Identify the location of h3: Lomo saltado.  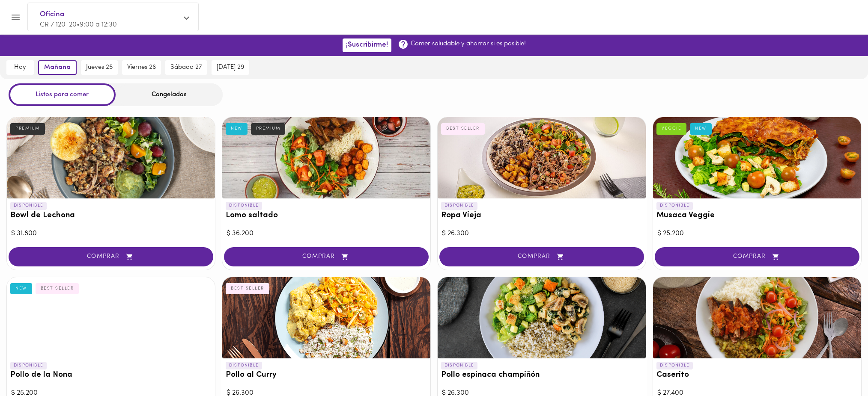
(326, 215).